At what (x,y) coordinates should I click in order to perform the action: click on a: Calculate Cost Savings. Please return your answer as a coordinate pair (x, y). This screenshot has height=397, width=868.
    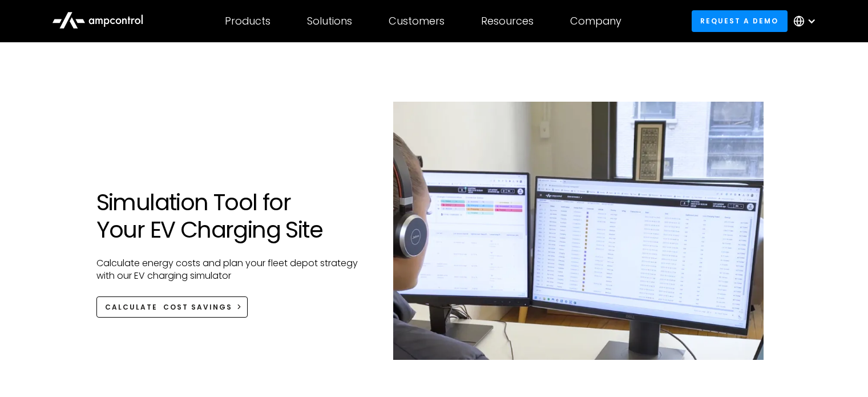
    Looking at the image, I should click on (172, 306).